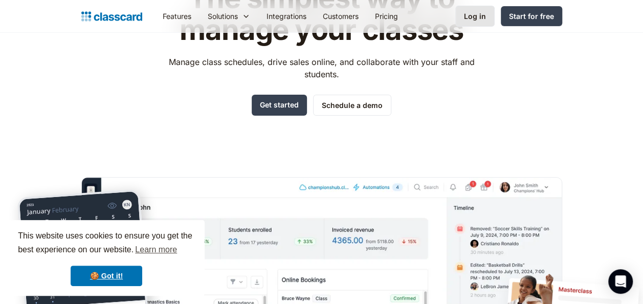  I want to click on div: Log in, so click(475, 16).